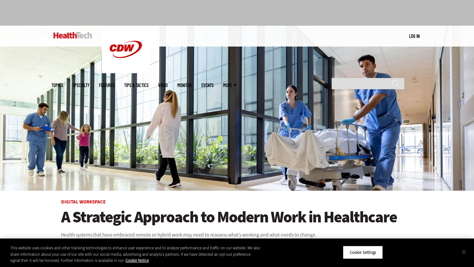 The image size is (474, 267). What do you see at coordinates (83, 201) in the screenshot?
I see `a: Digital Workspace` at bounding box center [83, 201].